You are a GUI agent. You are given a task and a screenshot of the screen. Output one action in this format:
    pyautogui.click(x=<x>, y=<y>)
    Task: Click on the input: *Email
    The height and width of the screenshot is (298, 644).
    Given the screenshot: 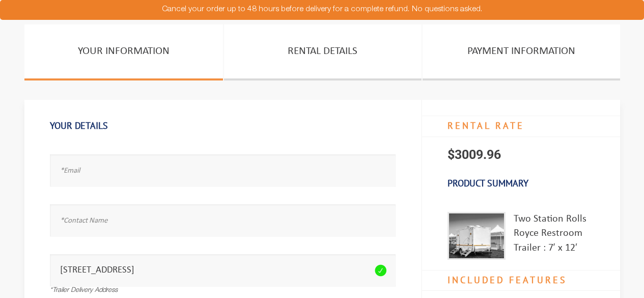 What is the action you would take?
    pyautogui.click(x=222, y=170)
    